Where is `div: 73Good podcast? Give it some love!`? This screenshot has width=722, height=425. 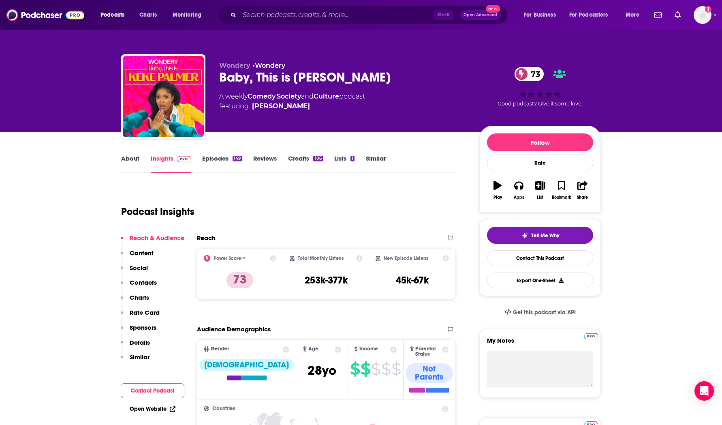 div: 73Good podcast? Give it some love! is located at coordinates (540, 87).